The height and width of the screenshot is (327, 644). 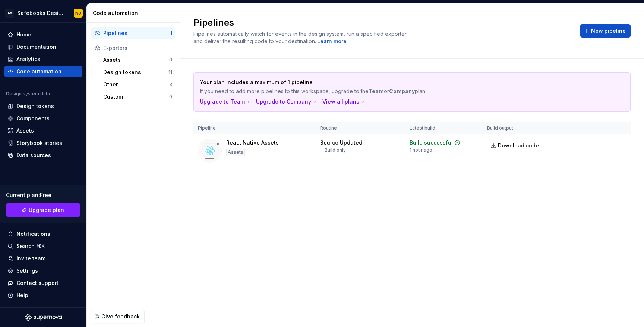 What do you see at coordinates (133, 33) in the screenshot?
I see `button: Pipelines1` at bounding box center [133, 33].